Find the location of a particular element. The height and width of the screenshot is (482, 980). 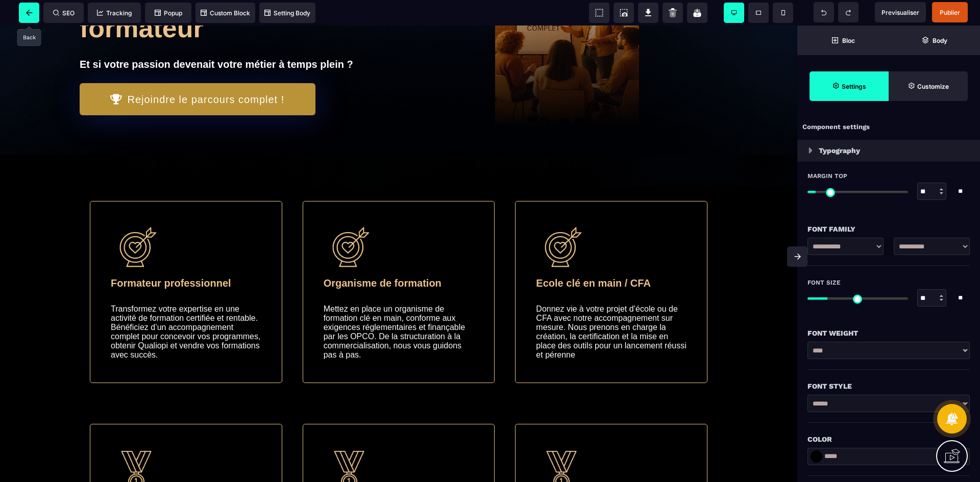

span: Open Layer Manager is located at coordinates (934, 41).